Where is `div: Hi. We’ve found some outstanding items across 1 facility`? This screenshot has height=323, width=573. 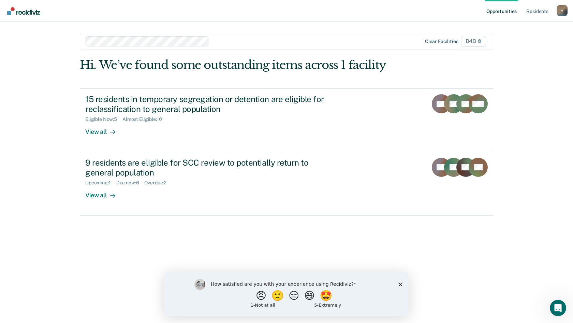 div: Hi. We’ve found some outstanding items across 1 facility is located at coordinates (245, 65).